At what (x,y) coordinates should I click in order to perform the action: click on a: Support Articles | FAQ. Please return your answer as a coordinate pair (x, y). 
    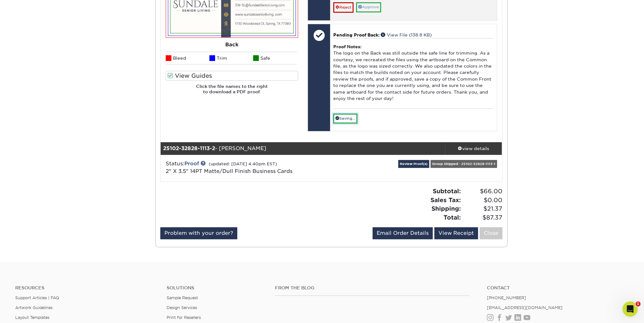
    Looking at the image, I should click on (37, 298).